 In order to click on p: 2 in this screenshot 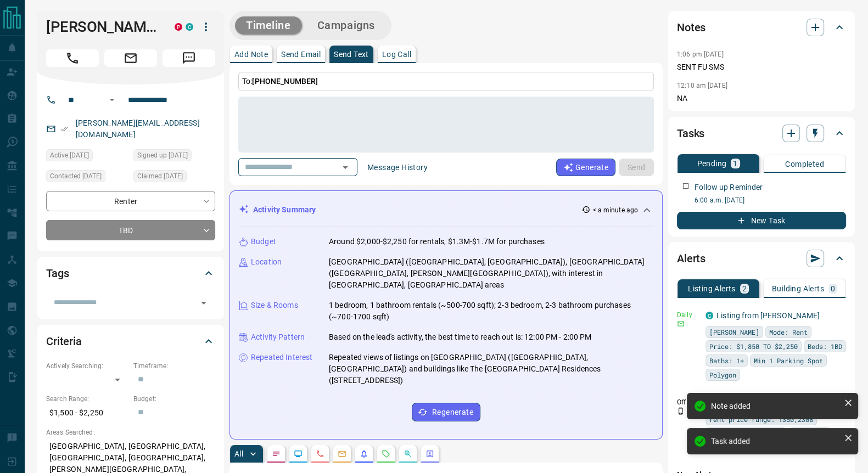, I will do `click(744, 289)`.